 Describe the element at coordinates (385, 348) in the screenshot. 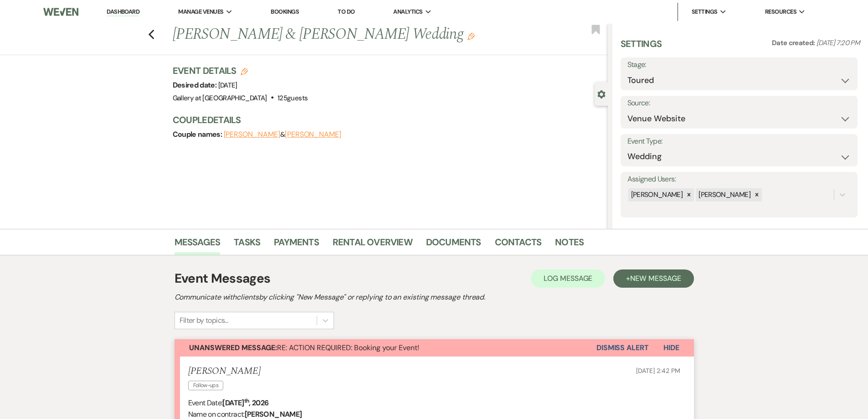

I see `button: Unanswered Message:RE: ACTION REQUIRED: Booking your Event!` at that location.